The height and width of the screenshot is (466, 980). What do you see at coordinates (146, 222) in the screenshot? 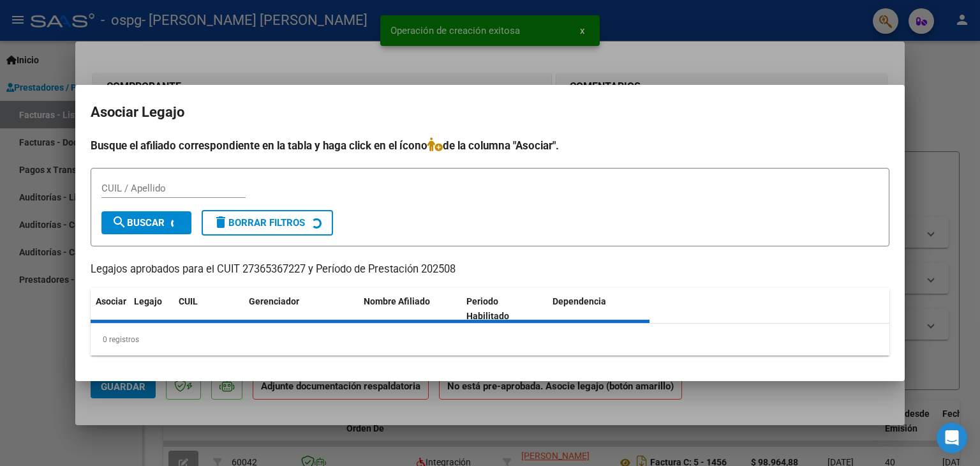
I see `button: Buscar` at bounding box center [146, 222].